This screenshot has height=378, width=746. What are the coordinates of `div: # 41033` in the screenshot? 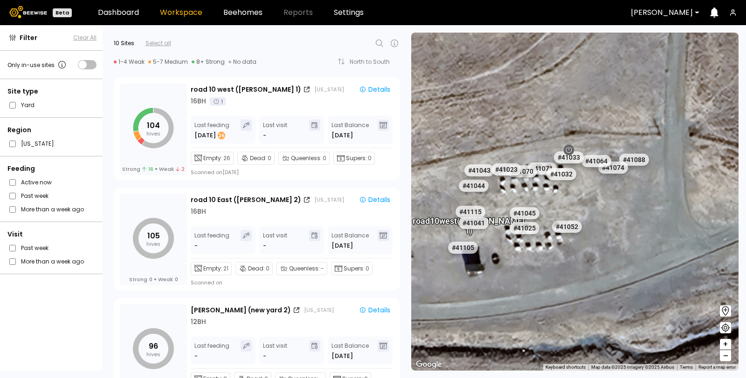 It's located at (569, 158).